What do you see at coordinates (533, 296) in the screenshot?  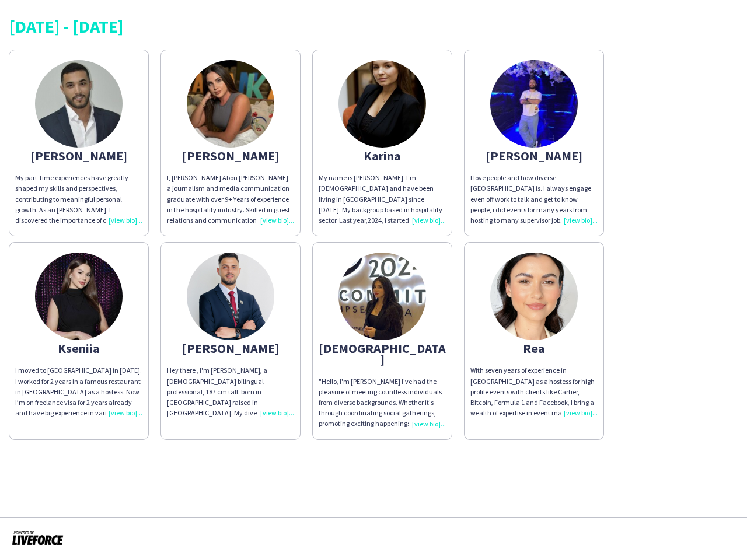 I see `img: thumb-8378dd9b-9fe5-4f27-a785-a8afdcbe3a4b.jpg` at bounding box center [533, 296].